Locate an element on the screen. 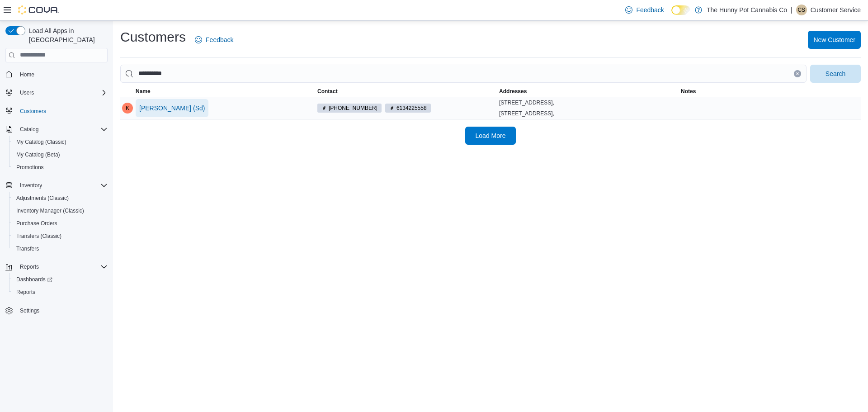 This screenshot has height=412, width=868. a: Home is located at coordinates (27, 75).